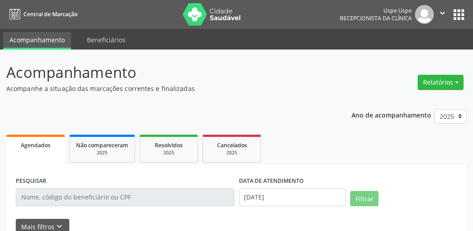 Image resolution: width=473 pixels, height=231 pixels. Describe the element at coordinates (169, 145) in the screenshot. I see `span: Resolvidos` at that location.